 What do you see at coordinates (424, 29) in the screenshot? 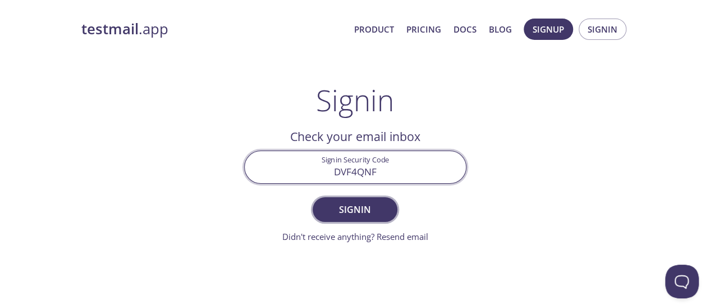
I see `a: Pricing` at bounding box center [424, 29].